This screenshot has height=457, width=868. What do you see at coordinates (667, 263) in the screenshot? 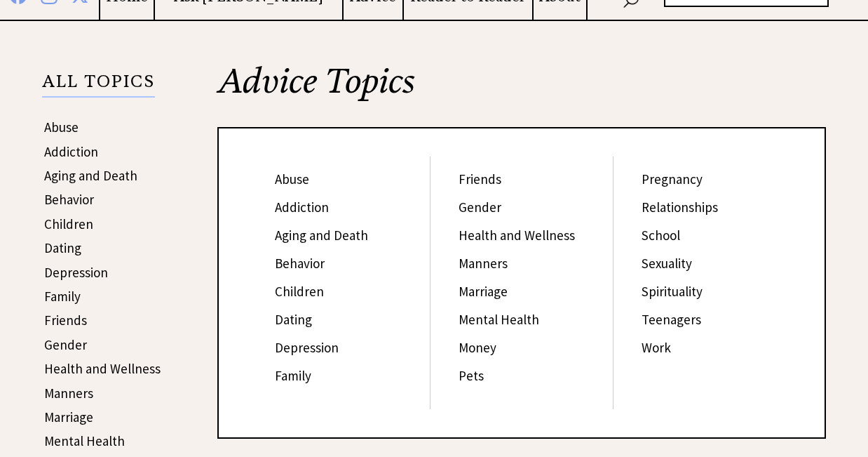
I see `a: Sexuality` at bounding box center [667, 263].